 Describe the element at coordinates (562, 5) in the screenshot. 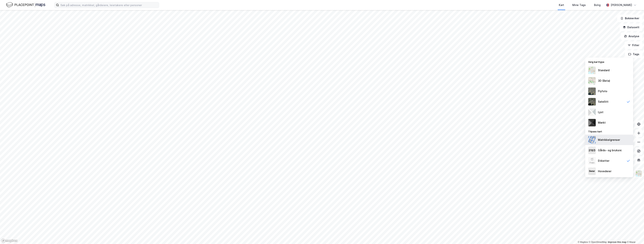

I see `div: Kart` at that location.